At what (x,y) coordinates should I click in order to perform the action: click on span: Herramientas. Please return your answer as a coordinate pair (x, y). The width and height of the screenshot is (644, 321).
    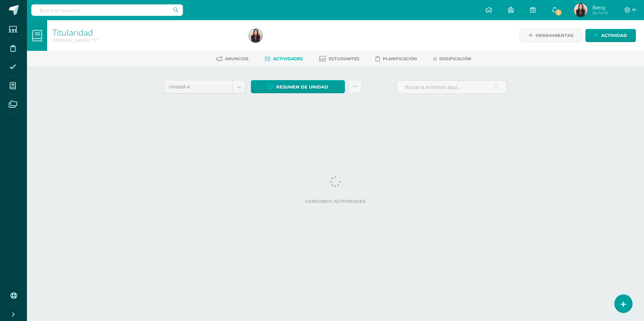
    Looking at the image, I should click on (554, 35).